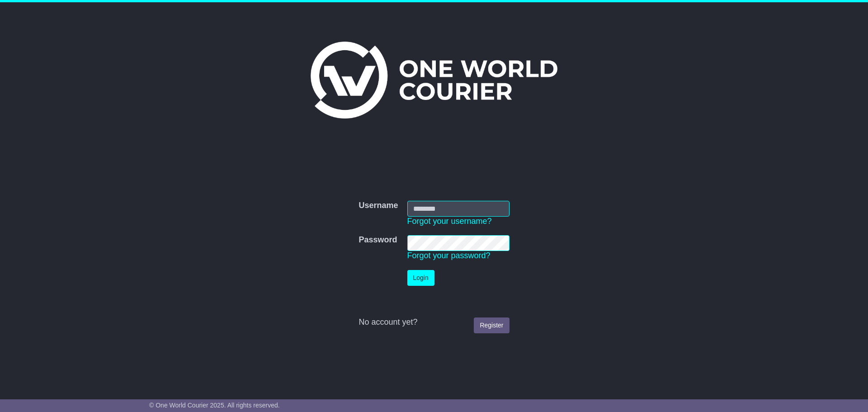  I want to click on label: Username, so click(379, 206).